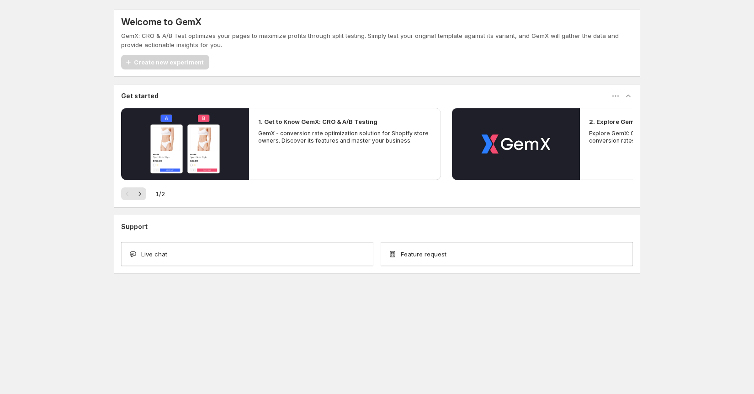  Describe the element at coordinates (140, 96) in the screenshot. I see `h3: Get started` at that location.